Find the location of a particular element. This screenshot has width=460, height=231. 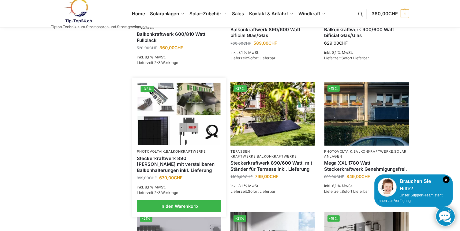

a: -32%860 Watt Komplett mit Balkonhalterung is located at coordinates (179, 114).